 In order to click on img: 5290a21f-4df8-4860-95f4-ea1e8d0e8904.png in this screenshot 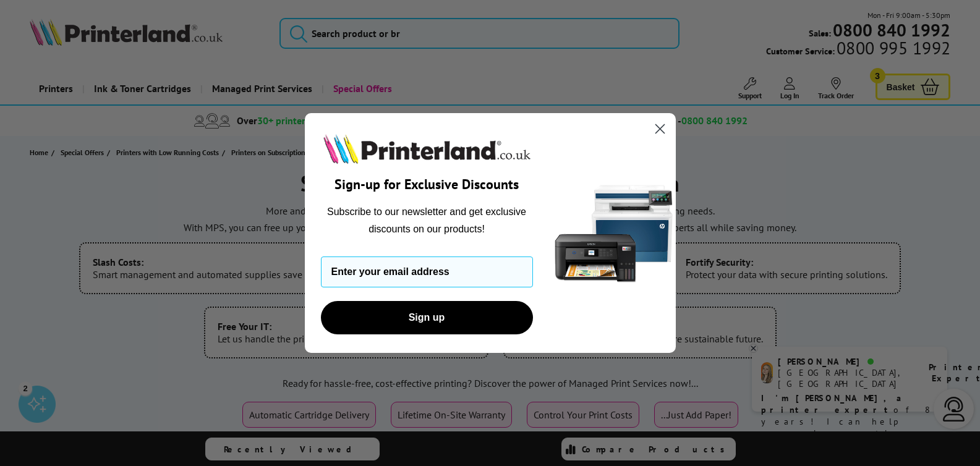, I will do `click(614, 233)`.